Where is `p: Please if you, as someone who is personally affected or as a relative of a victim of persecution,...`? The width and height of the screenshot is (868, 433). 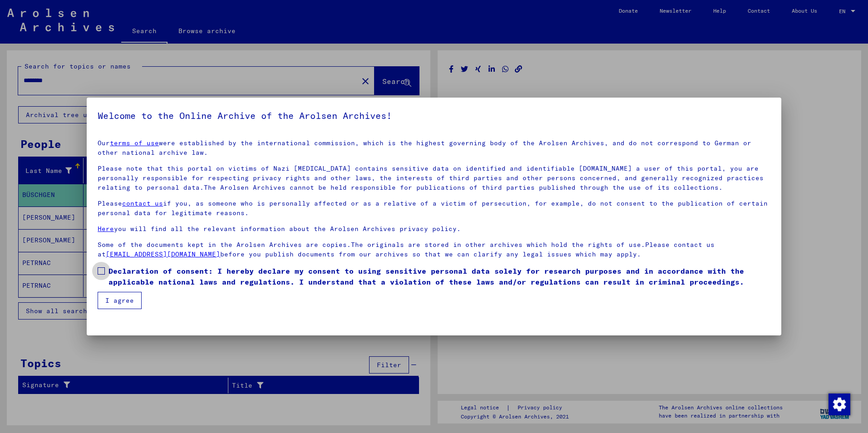
p: Please if you, as someone who is personally affected or as a relative of a victim of persecution,... is located at coordinates (434, 208).